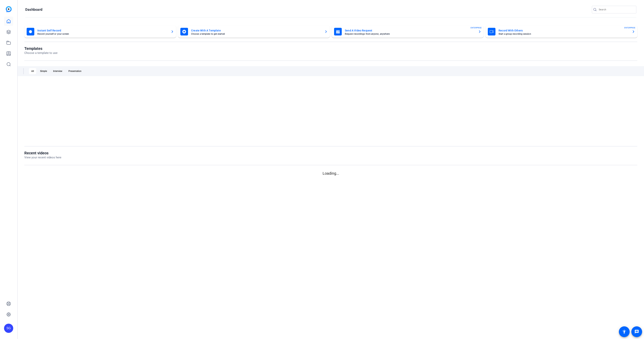 The width and height of the screenshot is (644, 339). What do you see at coordinates (564, 34) in the screenshot?
I see `mat-card-subtitle: Start a group recording session` at bounding box center [564, 34].